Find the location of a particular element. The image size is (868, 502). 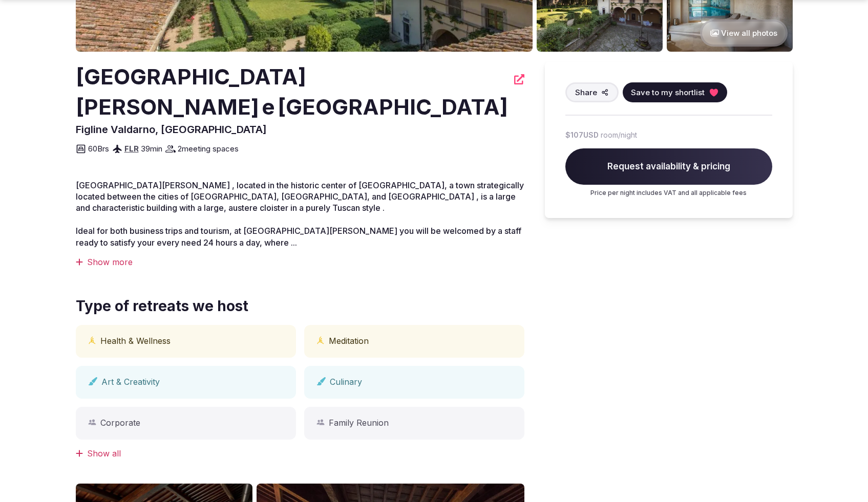

button: View all photos is located at coordinates (744, 33).